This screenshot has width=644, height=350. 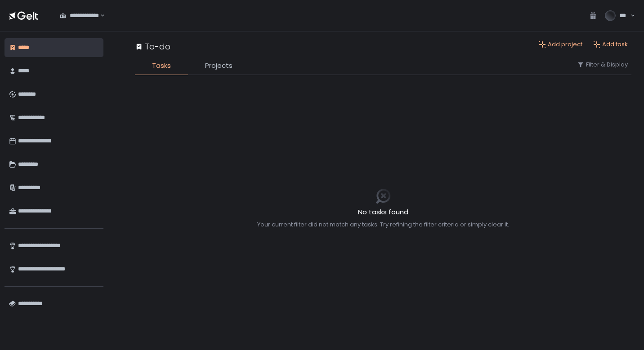 I want to click on span: Tasks, so click(x=161, y=66).